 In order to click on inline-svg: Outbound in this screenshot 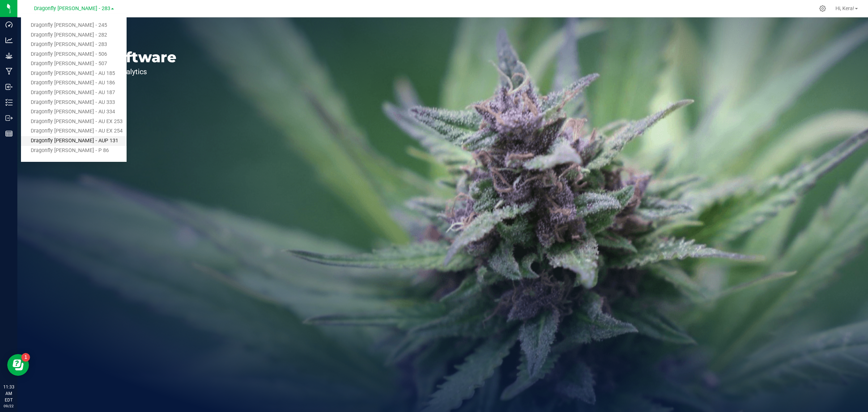, I will do `click(9, 118)`.